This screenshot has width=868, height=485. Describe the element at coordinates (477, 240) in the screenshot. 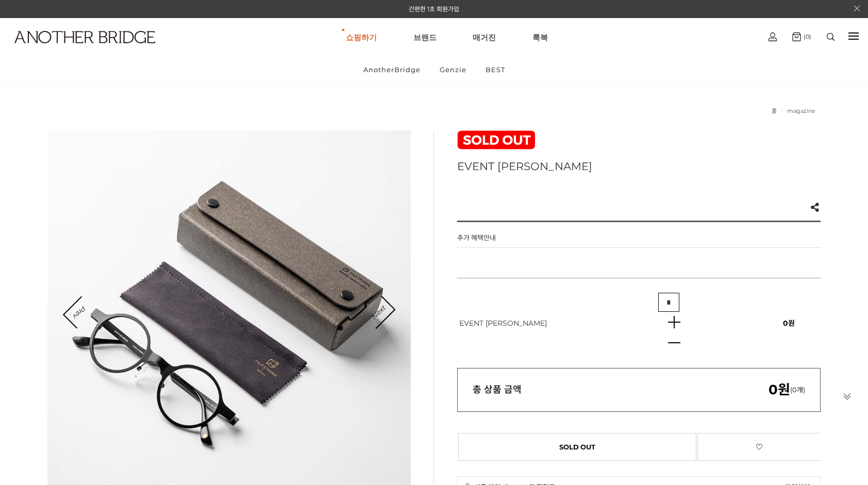

I see `h4: 추가 혜택안내` at that location.